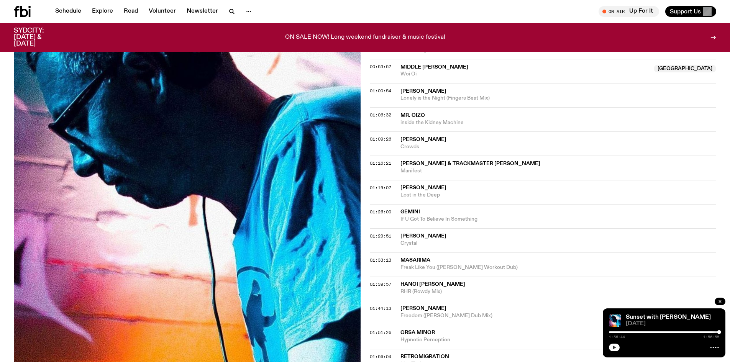  I want to click on button: 01:44:13, so click(381, 309).